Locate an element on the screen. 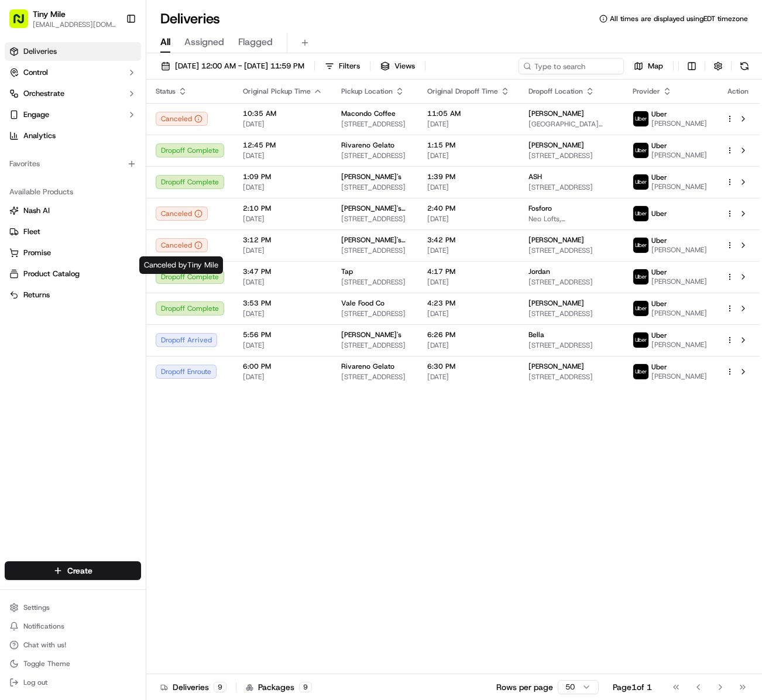 Image resolution: width=762 pixels, height=700 pixels. span: Original Dropoff Time is located at coordinates (462, 91).